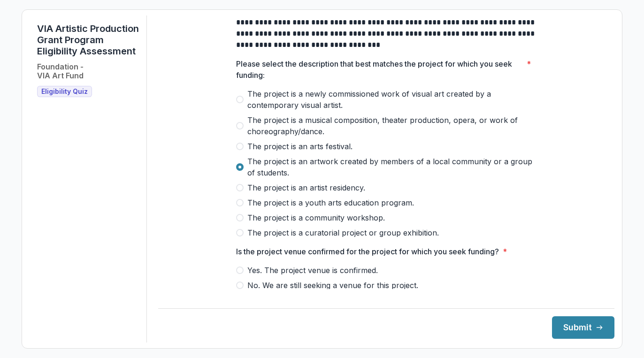 The width and height of the screenshot is (644, 358). I want to click on button: Submit, so click(583, 327).